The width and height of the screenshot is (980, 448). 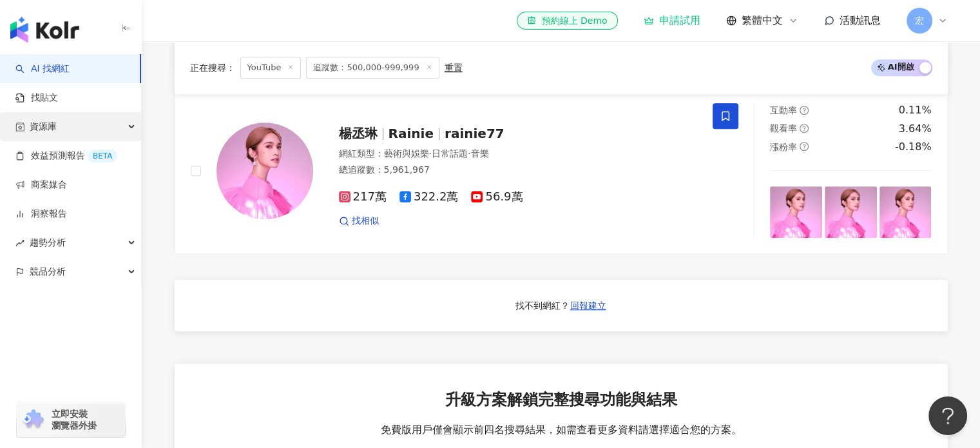 What do you see at coordinates (913, 147) in the screenshot?
I see `div: -0.18%` at bounding box center [913, 147].